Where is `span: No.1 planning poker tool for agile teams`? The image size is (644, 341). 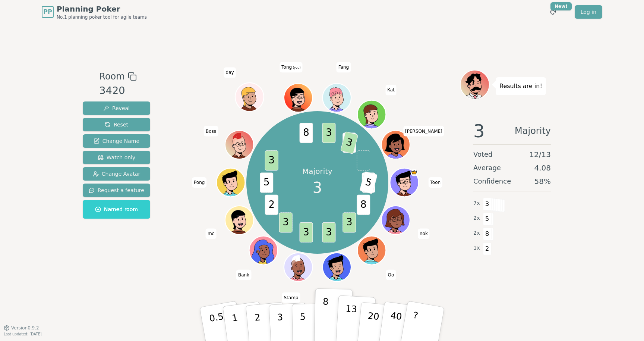
span: No.1 planning poker tool for agile teams is located at coordinates (102, 17).